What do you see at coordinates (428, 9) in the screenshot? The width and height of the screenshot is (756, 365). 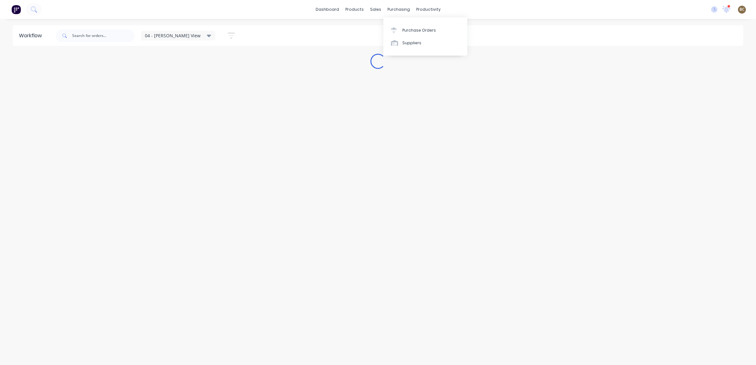 I see `div: productivity` at bounding box center [428, 9].